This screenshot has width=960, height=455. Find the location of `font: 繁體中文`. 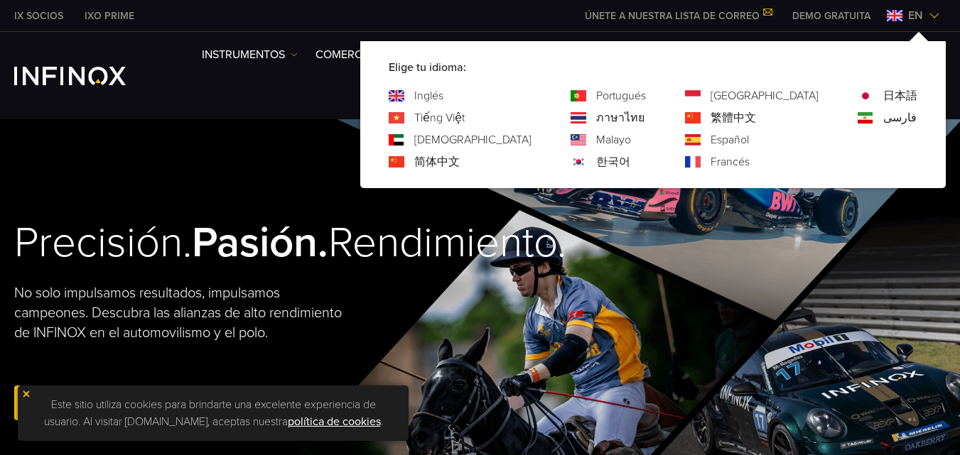

font: 繁體中文 is located at coordinates (733, 118).